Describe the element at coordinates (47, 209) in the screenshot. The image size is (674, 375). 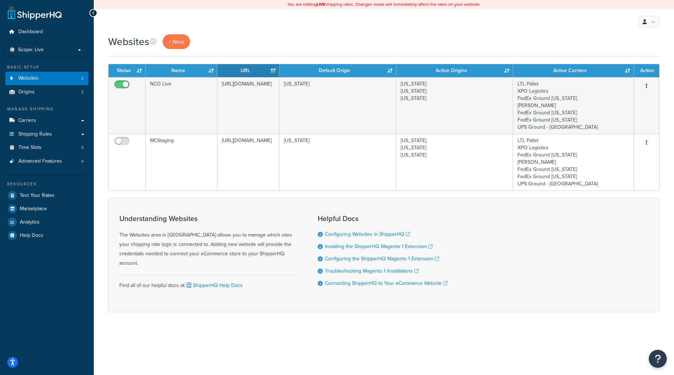
I see `li: Marketplace` at that location.